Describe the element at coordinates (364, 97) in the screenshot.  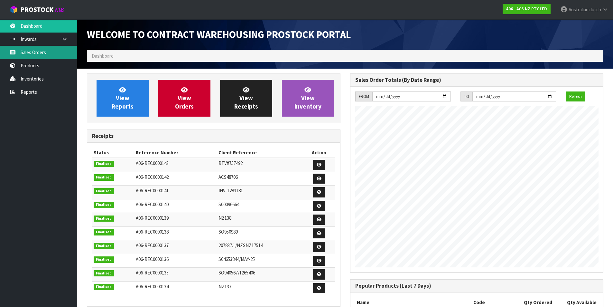
I see `div: FROM` at that location.